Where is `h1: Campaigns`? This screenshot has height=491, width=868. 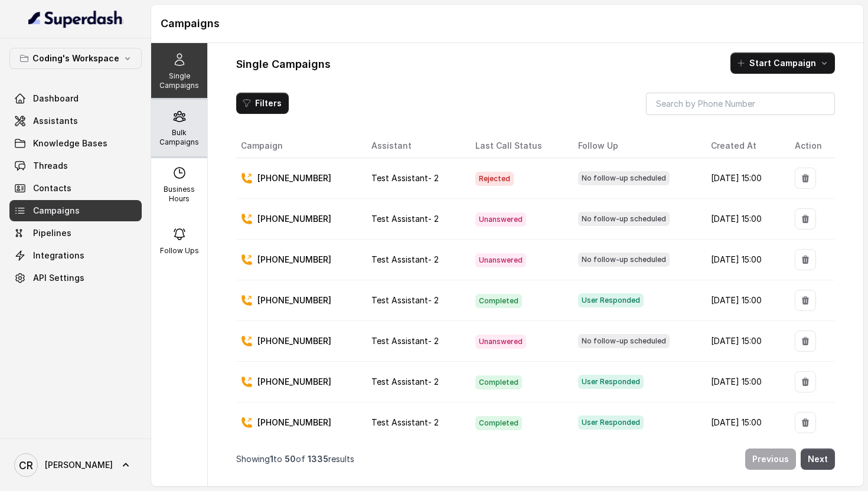
h1: Campaigns is located at coordinates (507, 23).